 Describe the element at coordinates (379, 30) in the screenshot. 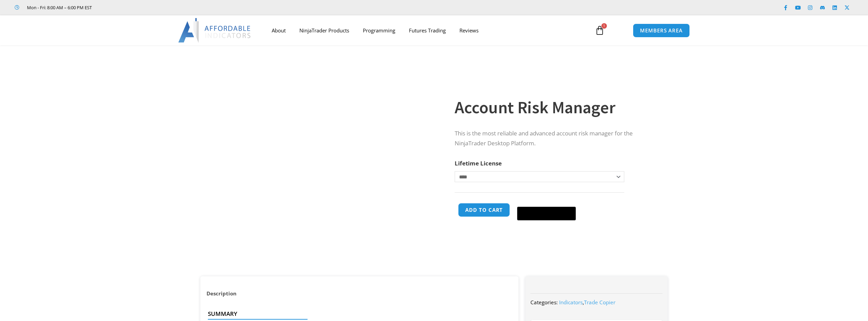

I see `a: Programming` at that location.